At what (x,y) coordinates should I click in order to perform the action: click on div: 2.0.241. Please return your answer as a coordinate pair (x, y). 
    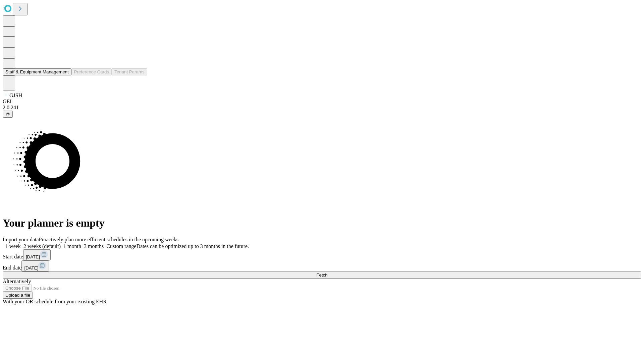
    Looking at the image, I should click on (322, 108).